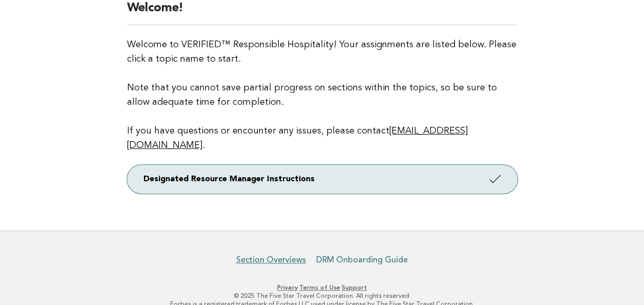 This screenshot has width=644, height=305. What do you see at coordinates (322, 95) in the screenshot?
I see `p: Welcome to VERIFIED™ Responsible Hospitality! Your assignments are listed below. Please click a t...` at bounding box center [322, 95].